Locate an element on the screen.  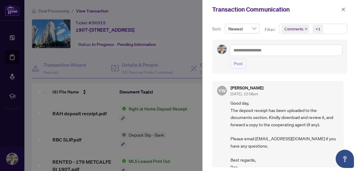
div: +1 is located at coordinates (318, 29).